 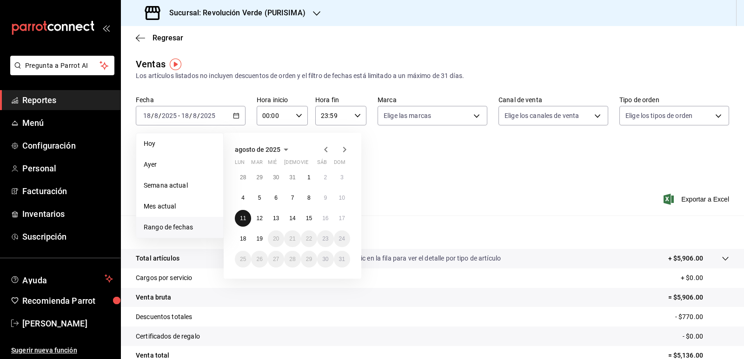 I want to click on span: Configuración, so click(x=67, y=146).